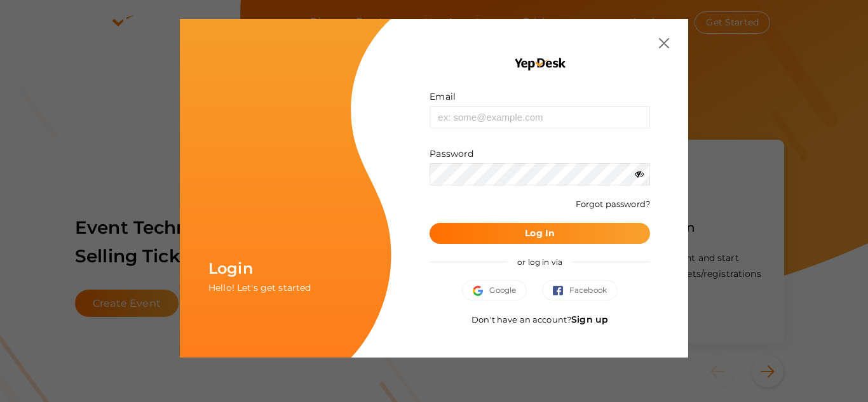 Image resolution: width=868 pixels, height=402 pixels. What do you see at coordinates (664, 43) in the screenshot?
I see `img: close.svg` at bounding box center [664, 43].